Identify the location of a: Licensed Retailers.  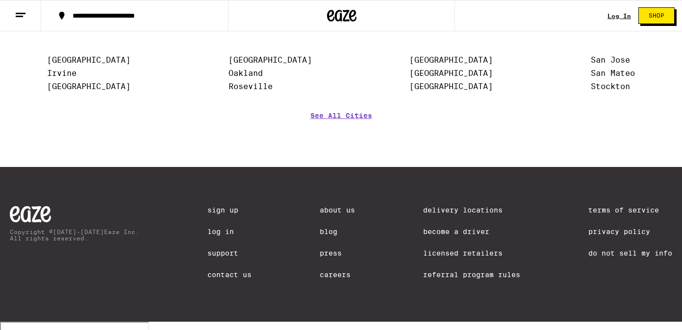
(472, 253).